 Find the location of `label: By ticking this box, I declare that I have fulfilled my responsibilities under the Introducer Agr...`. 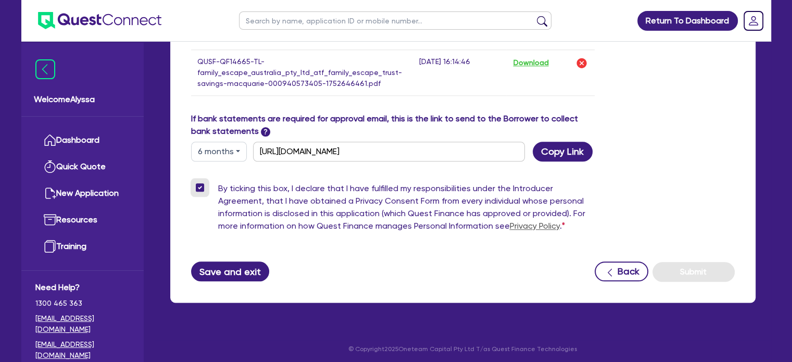

label: By ticking this box, I declare that I have fulfilled my responsibilities under the Introducer Agr... is located at coordinates (407, 209).